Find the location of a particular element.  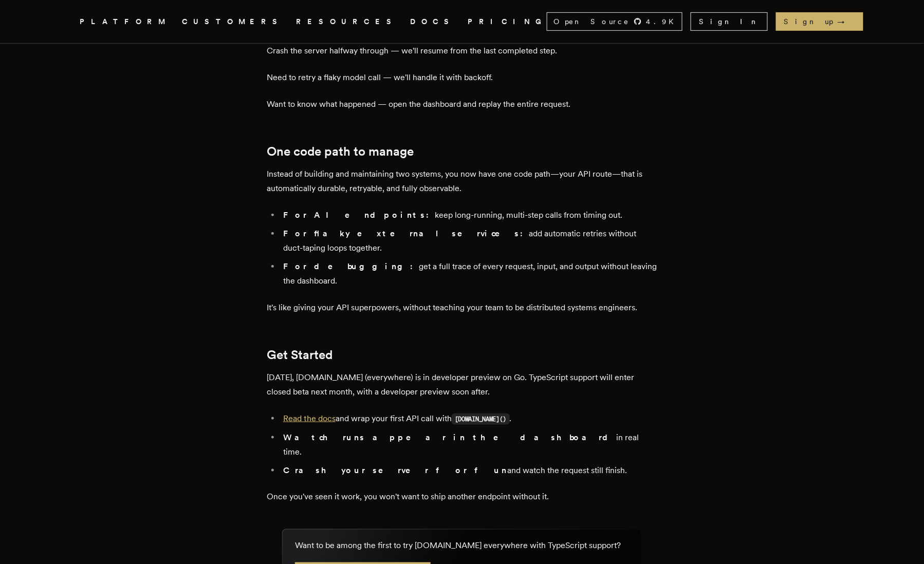

a: Read the docs is located at coordinates (310, 419).